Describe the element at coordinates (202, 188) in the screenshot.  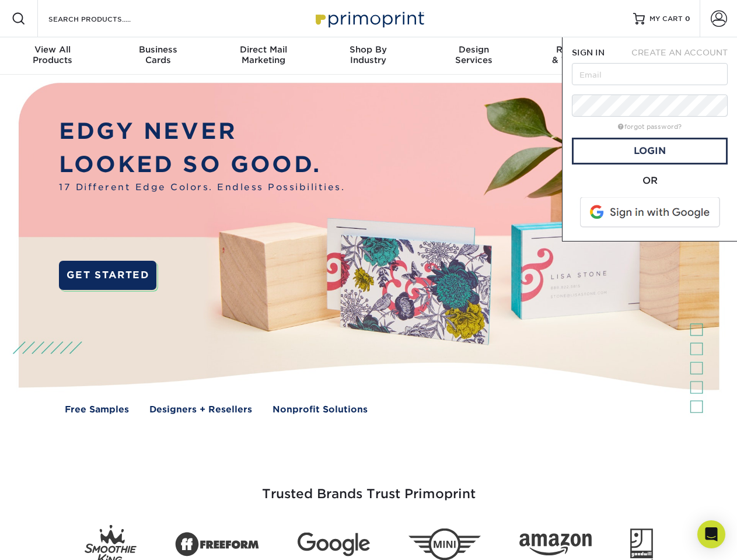
I see `span: 17 Different Edge Colors. Endless Possibilities.` at that location.